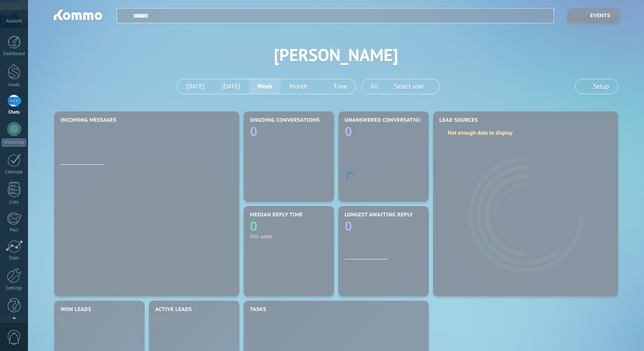 The width and height of the screenshot is (644, 351). I want to click on div: WhatsApp, so click(14, 142).